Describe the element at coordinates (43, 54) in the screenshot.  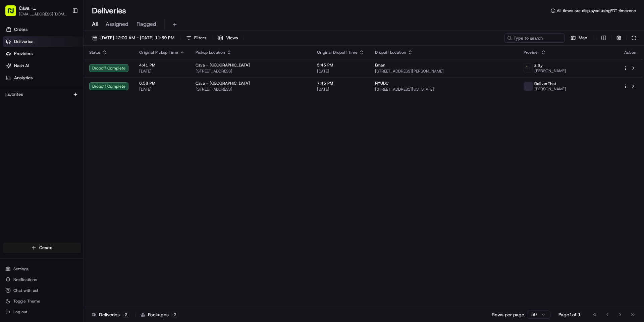
I see `a: Providers` at that location.